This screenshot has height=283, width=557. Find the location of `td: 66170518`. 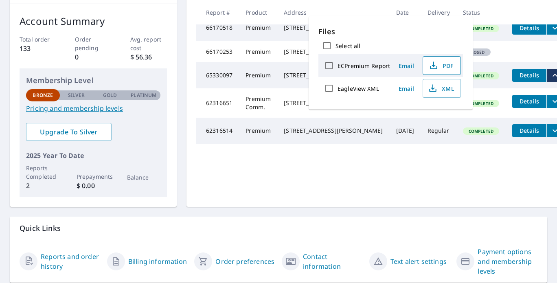

td: 66170518 is located at coordinates (218, 28).